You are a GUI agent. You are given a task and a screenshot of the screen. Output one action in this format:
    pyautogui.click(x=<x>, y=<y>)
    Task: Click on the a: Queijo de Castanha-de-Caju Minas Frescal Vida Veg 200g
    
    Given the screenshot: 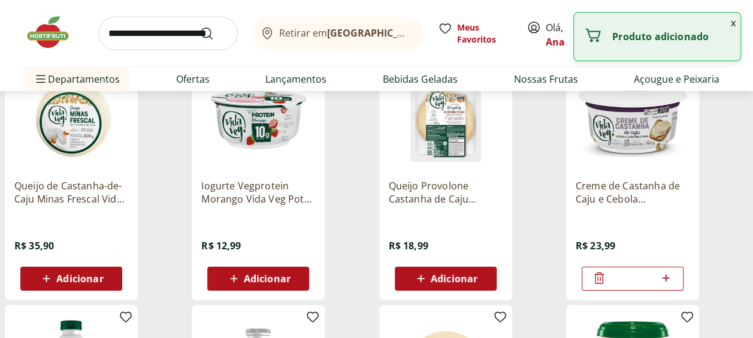 What is the action you would take?
    pyautogui.click(x=71, y=192)
    